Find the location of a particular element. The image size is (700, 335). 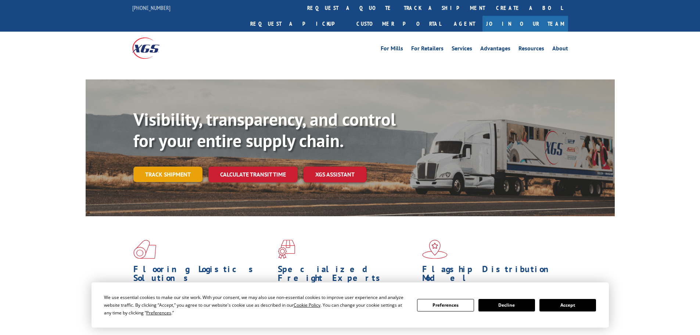

a: Request a pickup is located at coordinates (298, 24).